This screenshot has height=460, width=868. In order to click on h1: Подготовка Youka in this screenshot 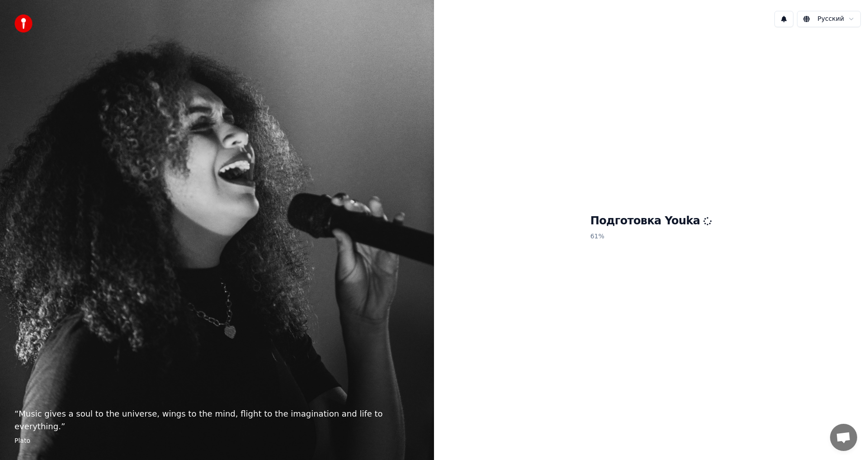, I will do `click(651, 221)`.